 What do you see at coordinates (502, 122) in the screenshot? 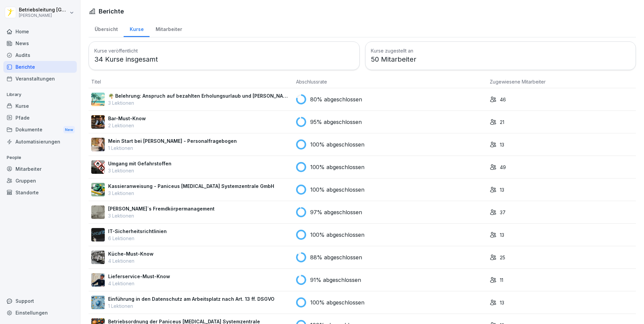
I see `p: 21` at bounding box center [502, 122].